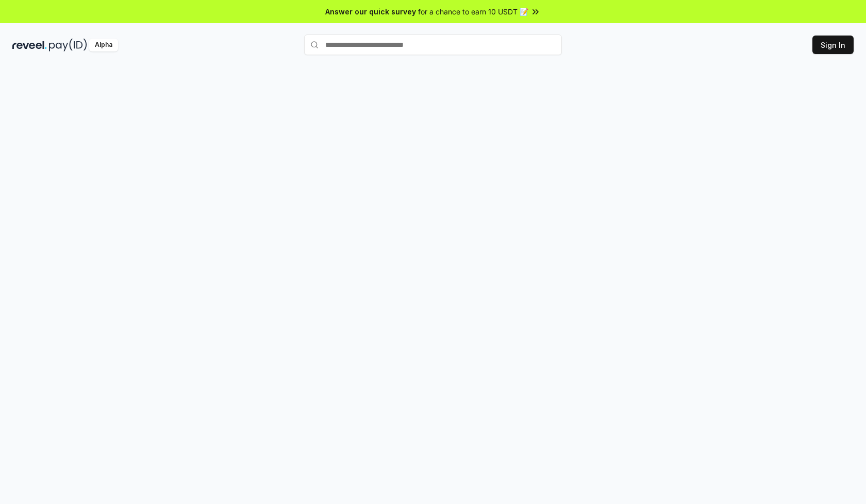 This screenshot has height=504, width=866. I want to click on img: reveel_dark, so click(29, 44).